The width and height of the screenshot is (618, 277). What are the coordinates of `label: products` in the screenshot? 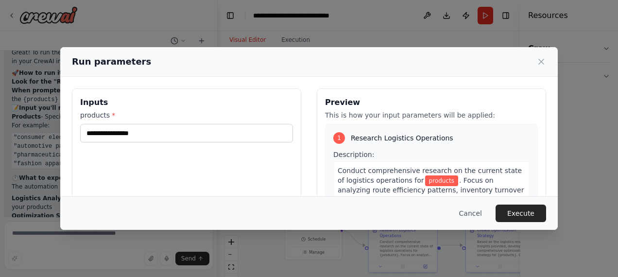 It's located at (186, 115).